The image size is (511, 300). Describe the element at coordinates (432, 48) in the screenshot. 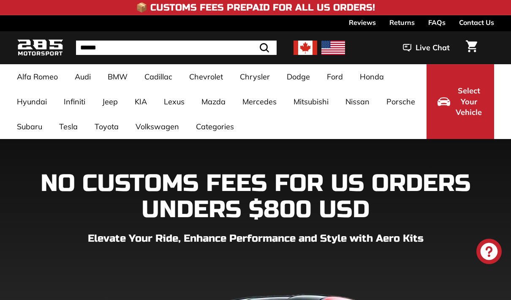

I see `span: Live Chat` at that location.